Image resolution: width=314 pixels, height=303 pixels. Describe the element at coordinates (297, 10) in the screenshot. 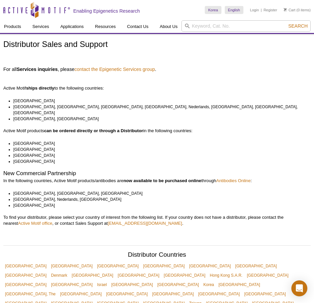

I see `li: (0 items)` at that location.